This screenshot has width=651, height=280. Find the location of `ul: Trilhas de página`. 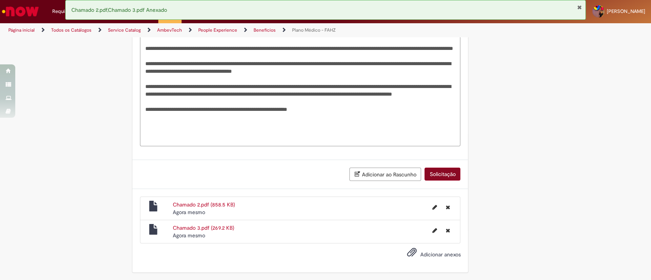

ul: Trilhas de página is located at coordinates (217, 30).